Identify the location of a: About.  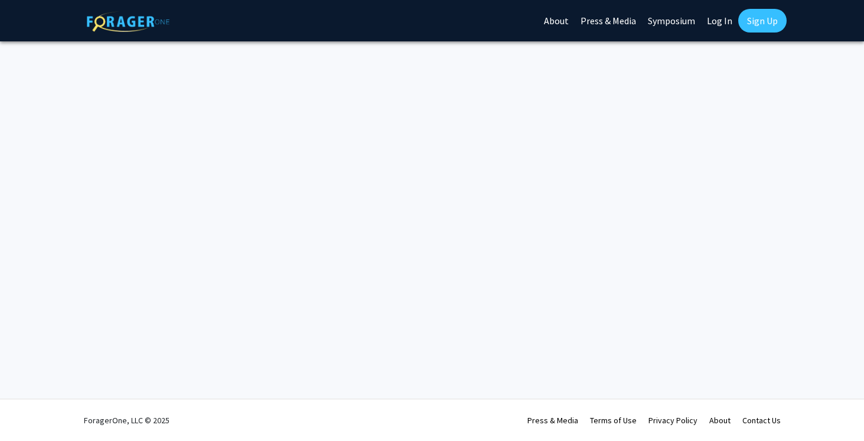
(720, 420).